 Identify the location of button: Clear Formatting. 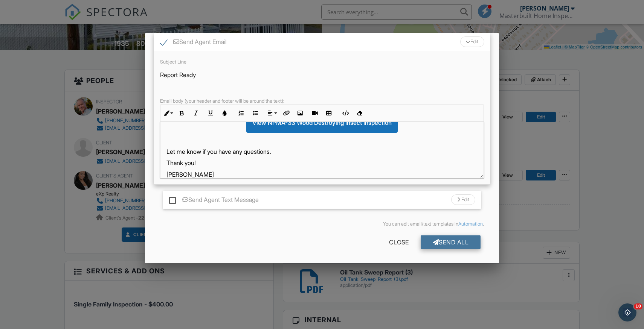
(359, 113).